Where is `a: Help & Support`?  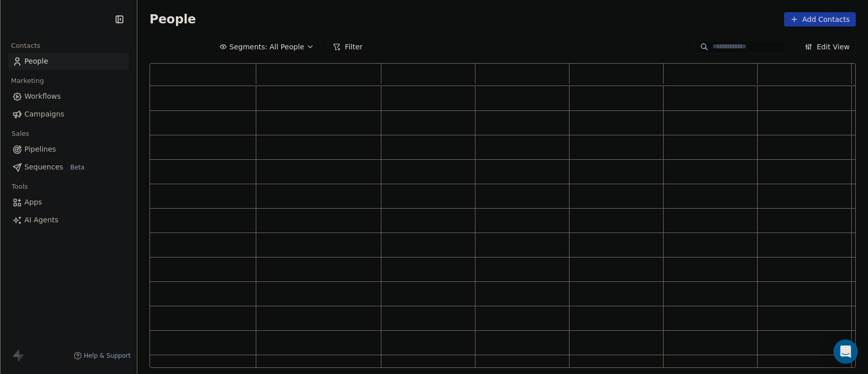 a: Help & Support is located at coordinates (102, 356).